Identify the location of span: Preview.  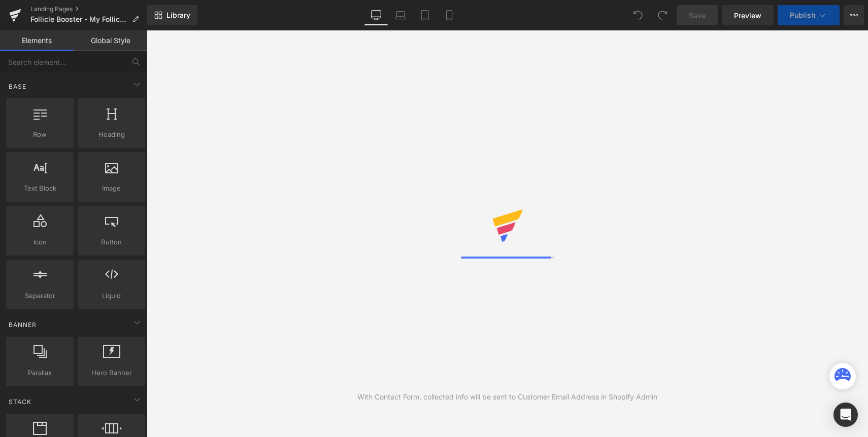
(748, 15).